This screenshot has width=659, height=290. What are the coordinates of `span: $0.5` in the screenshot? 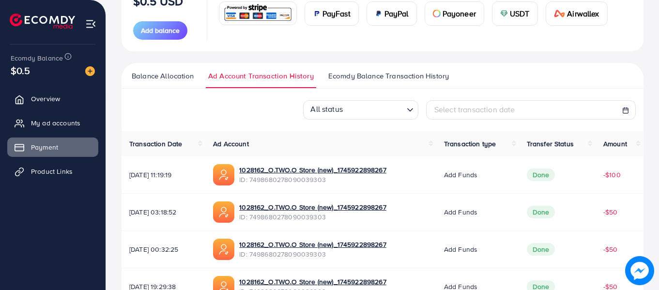 It's located at (20, 70).